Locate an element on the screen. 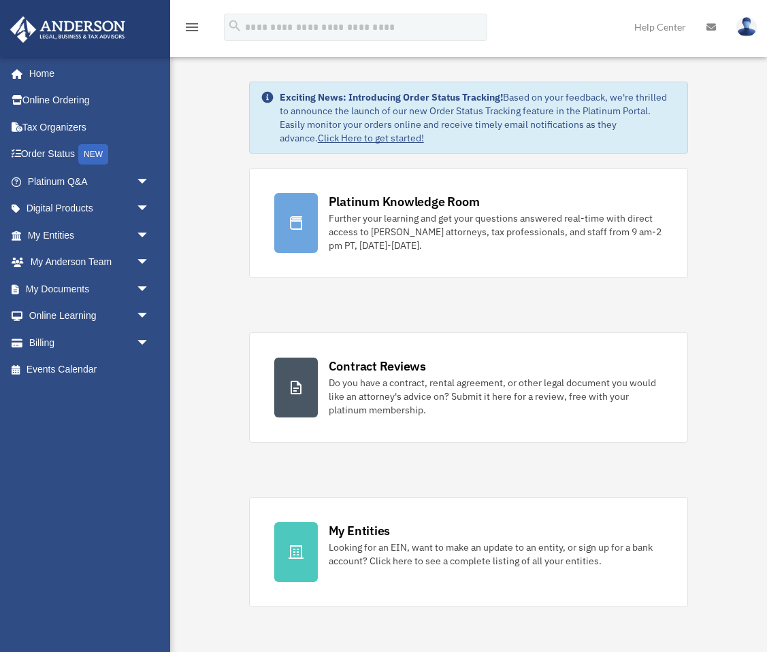 The height and width of the screenshot is (652, 767). a: Order StatusNEW is located at coordinates (90, 154).